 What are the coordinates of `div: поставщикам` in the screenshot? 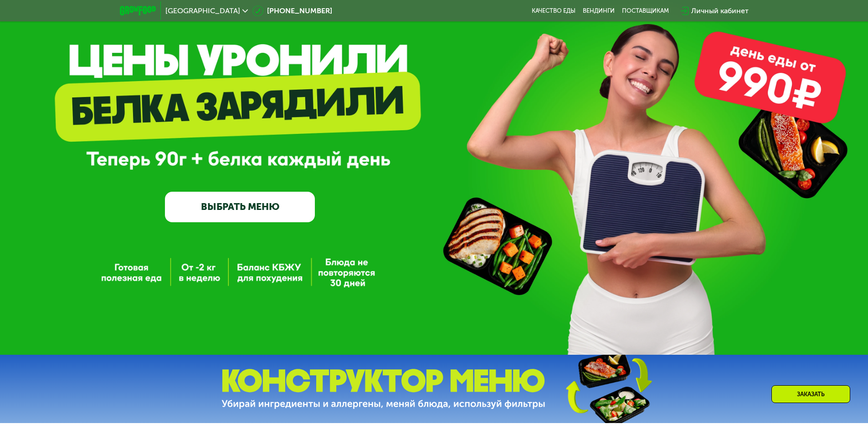 It's located at (645, 11).